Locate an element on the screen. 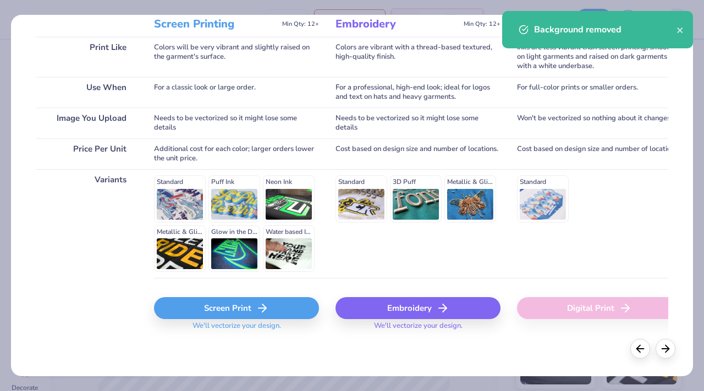  div: Colors are vibrant with a thread-based textured, high-quality finish. is located at coordinates (418, 57).